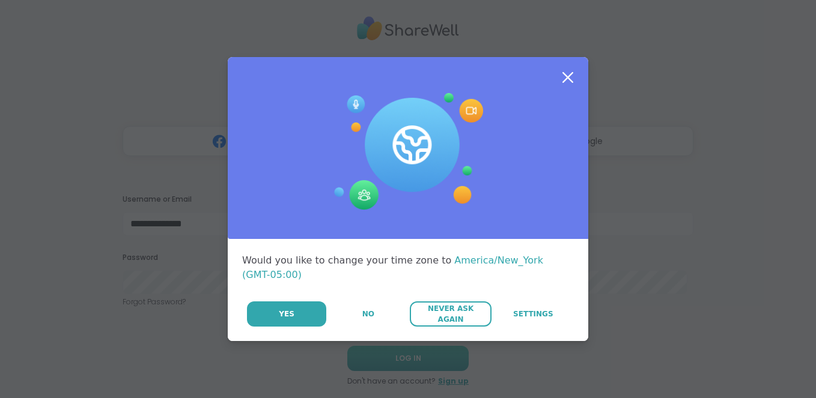  What do you see at coordinates (392, 267) in the screenshot?
I see `span: America/New_York (GMT-05:00)` at bounding box center [392, 267].